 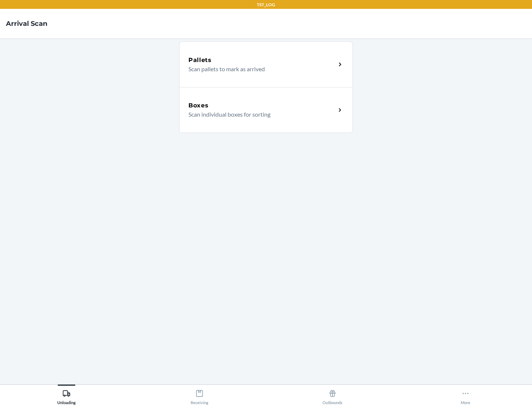 What do you see at coordinates (67, 396) in the screenshot?
I see `div: Unloading` at bounding box center [67, 396].